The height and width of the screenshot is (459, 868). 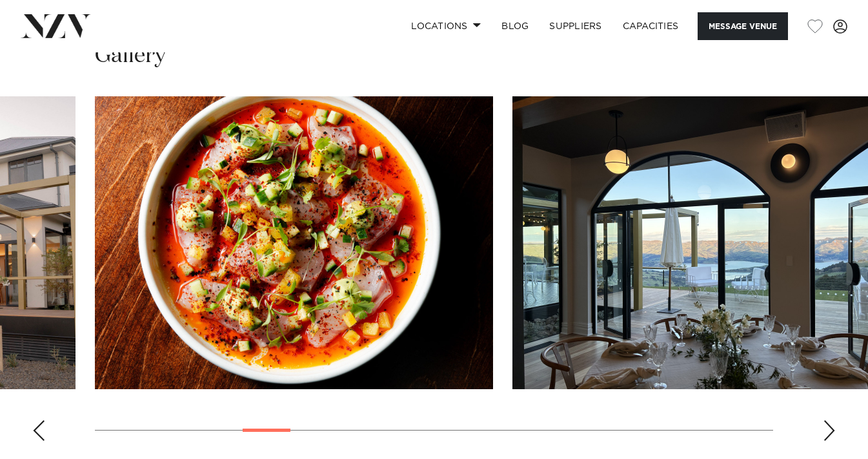 What do you see at coordinates (650, 26) in the screenshot?
I see `a: Capacities` at bounding box center [650, 26].